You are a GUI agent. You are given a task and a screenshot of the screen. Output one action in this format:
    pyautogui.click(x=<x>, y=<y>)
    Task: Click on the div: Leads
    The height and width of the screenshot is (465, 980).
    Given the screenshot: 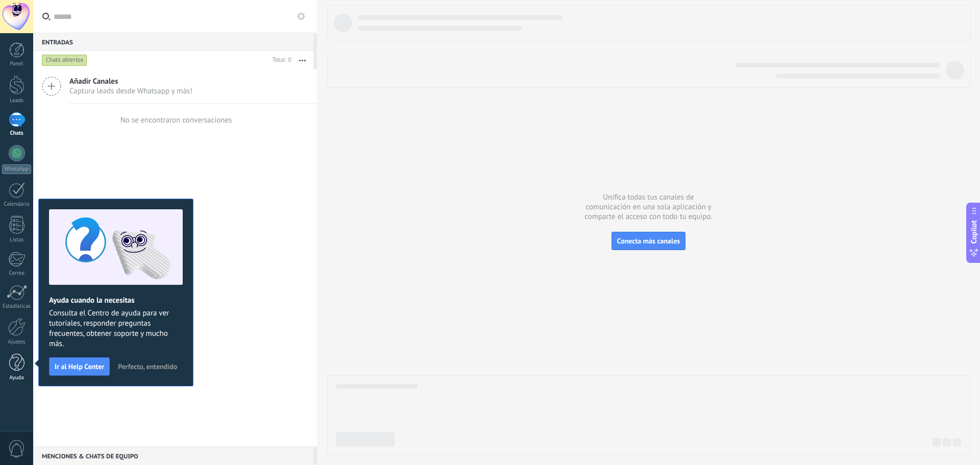 What is the action you would take?
    pyautogui.click(x=17, y=101)
    